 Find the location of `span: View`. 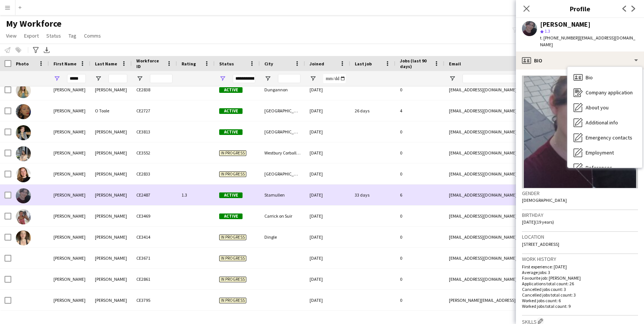

span: View is located at coordinates (11, 36).